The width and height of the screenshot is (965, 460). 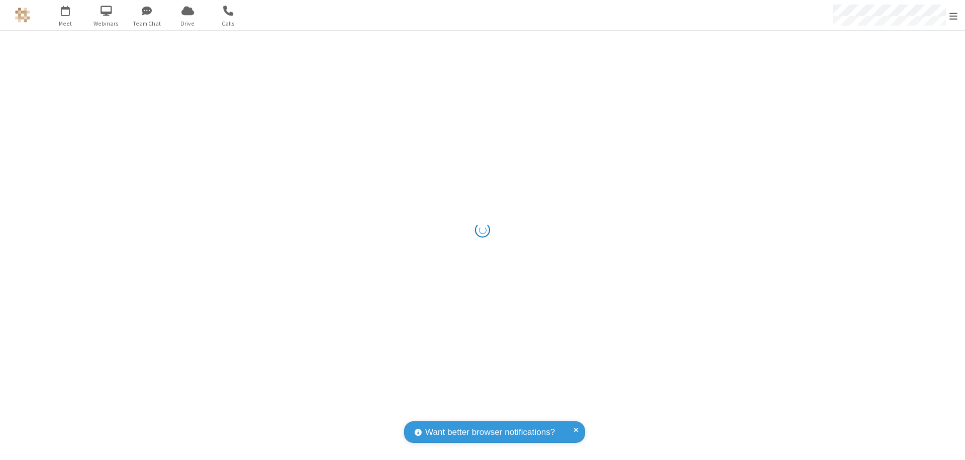 I want to click on span: Want better browser notifications?, so click(x=490, y=433).